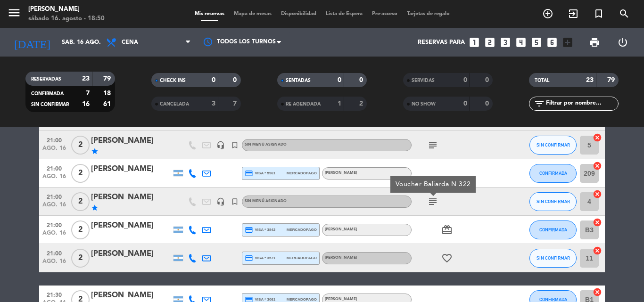 This screenshot has height=302, width=644. I want to click on strong: 1, so click(340, 104).